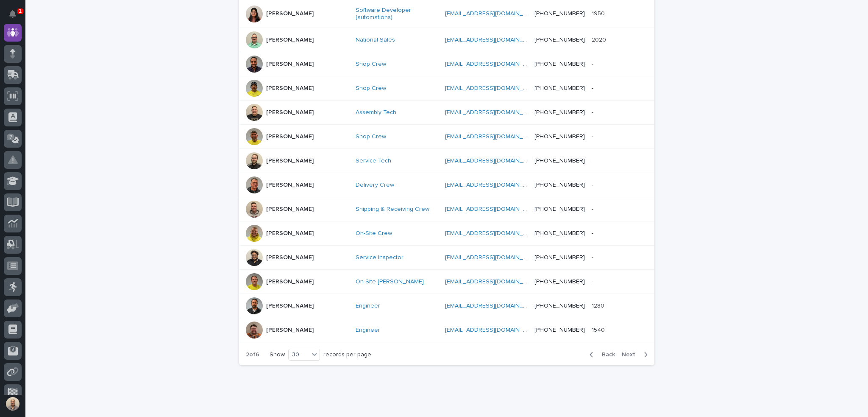 This screenshot has height=417, width=868. I want to click on a: Service Inspector, so click(379, 257).